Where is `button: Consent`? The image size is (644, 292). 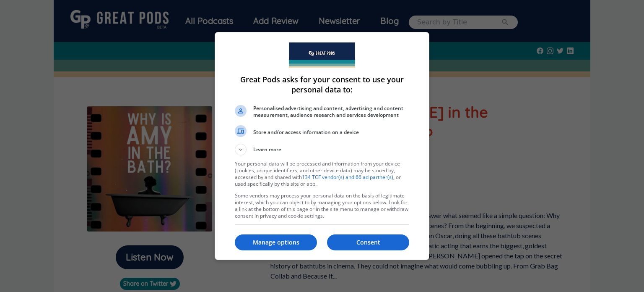 button: Consent is located at coordinates (369, 243).